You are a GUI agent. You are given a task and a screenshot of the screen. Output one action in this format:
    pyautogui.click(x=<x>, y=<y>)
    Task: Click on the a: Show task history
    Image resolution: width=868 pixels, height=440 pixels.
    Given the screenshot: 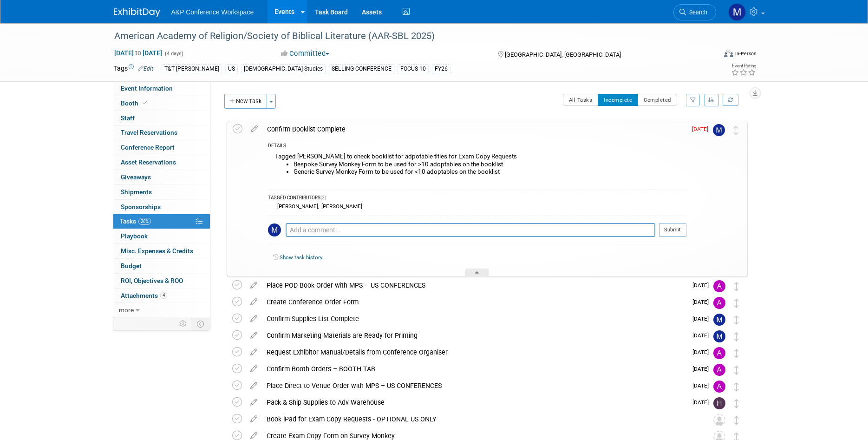 What is the action you would take?
    pyautogui.click(x=301, y=257)
    